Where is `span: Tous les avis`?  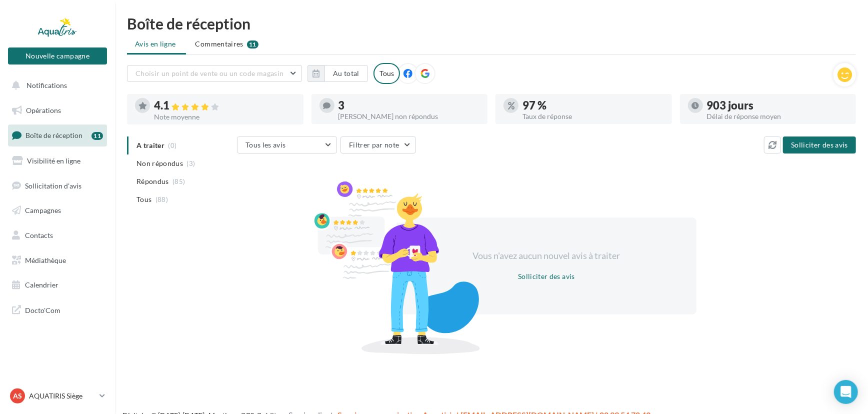 span: Tous les avis is located at coordinates (265, 144).